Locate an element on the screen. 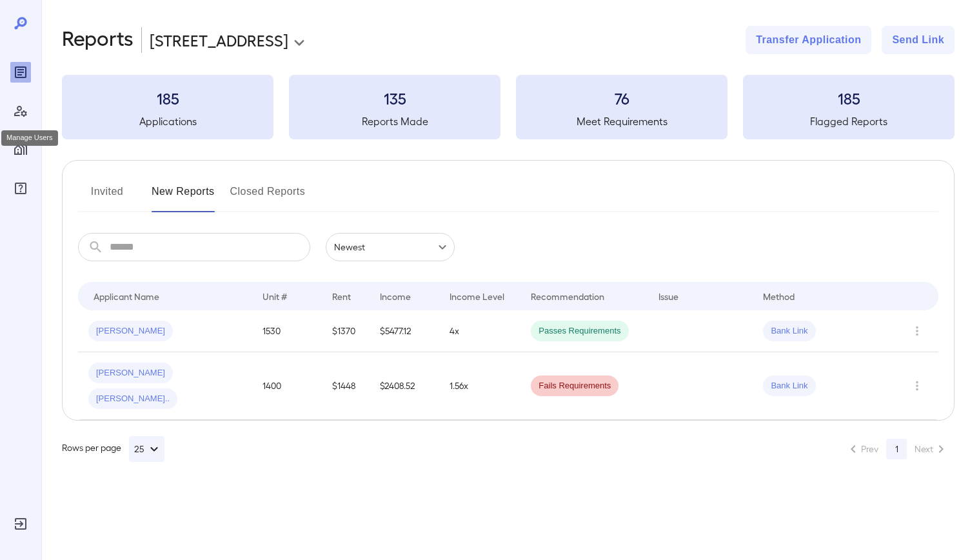  div: Rent is located at coordinates (342, 296).